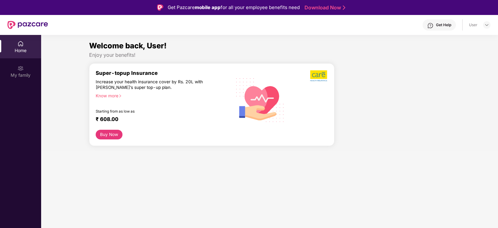  I want to click on button: Buy Now, so click(109, 134).